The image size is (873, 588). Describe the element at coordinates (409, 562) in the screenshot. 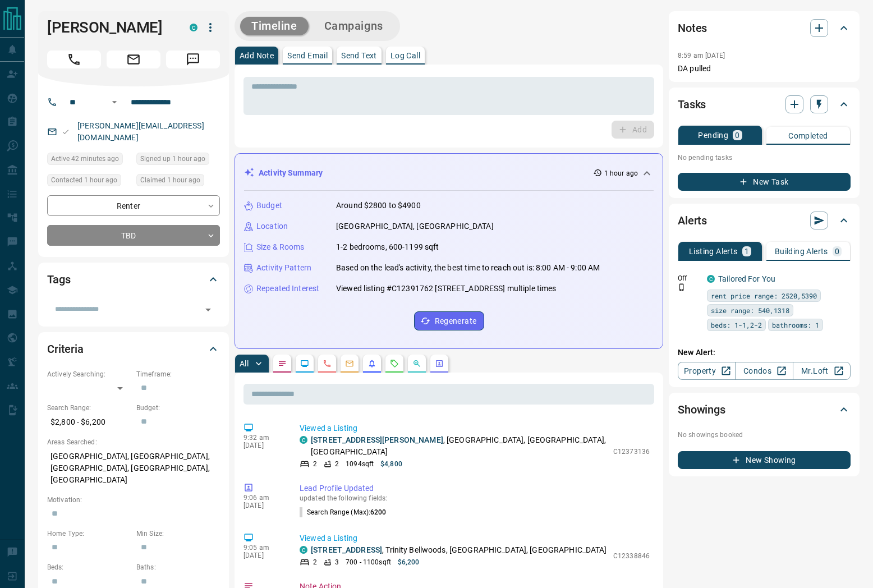

I see `p: $6,200` at that location.